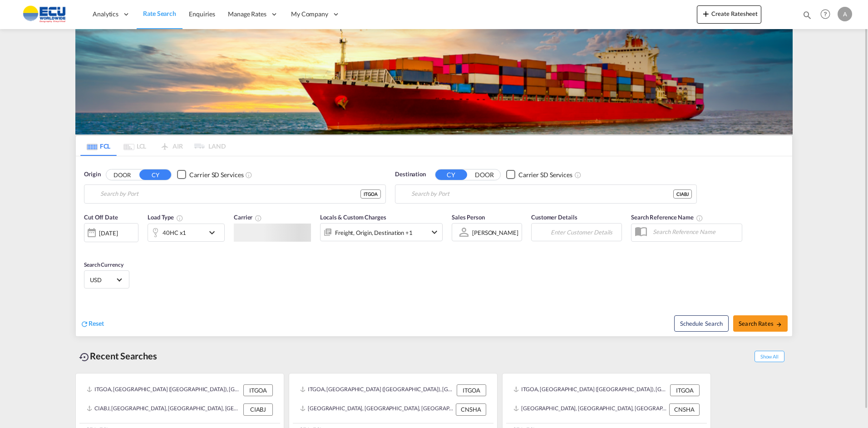  Describe the element at coordinates (779, 324) in the screenshot. I see `md-icon: icon-arrow-right` at that location.